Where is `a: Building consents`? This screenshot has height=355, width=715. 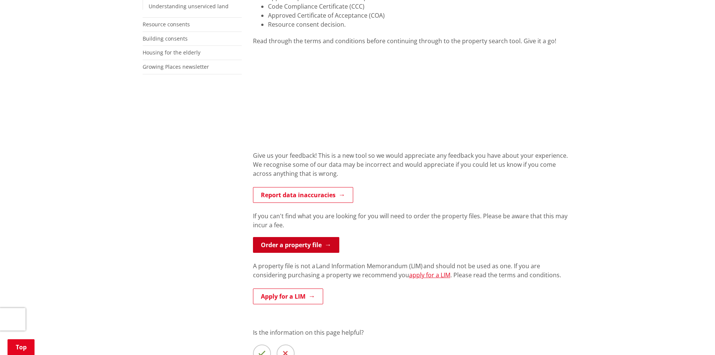
a: Building consents is located at coordinates (165, 38).